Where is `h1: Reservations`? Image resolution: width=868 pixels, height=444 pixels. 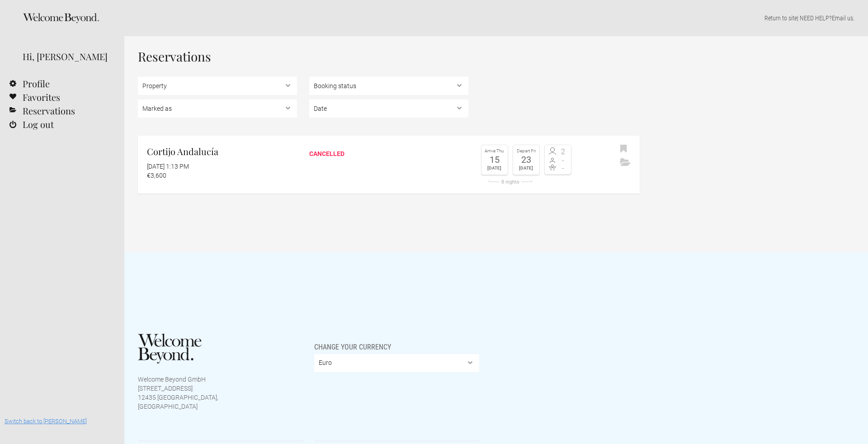
h1: Reservations is located at coordinates (389, 57).